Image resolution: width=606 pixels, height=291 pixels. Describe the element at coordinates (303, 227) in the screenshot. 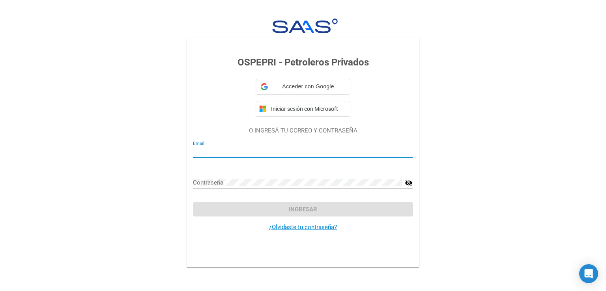

I see `a: ¿Olvidaste tu contraseña?` at that location.